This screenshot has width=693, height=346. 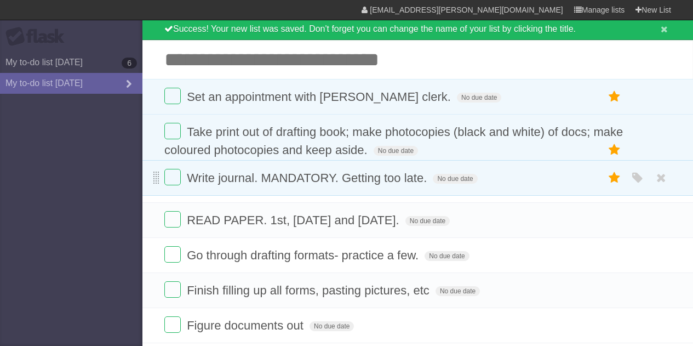 What do you see at coordinates (309, 290) in the screenshot?
I see `span: Finish filling up all forms, pasting pictures, etc` at bounding box center [309, 290].